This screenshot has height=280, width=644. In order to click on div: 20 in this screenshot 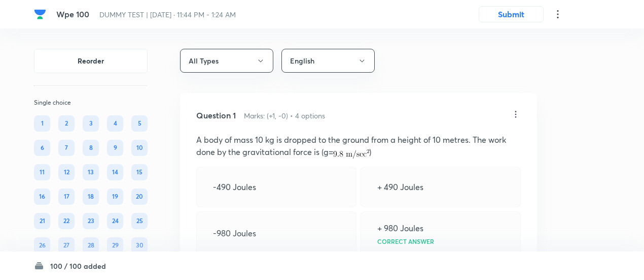, I will do `click(140, 197)`.